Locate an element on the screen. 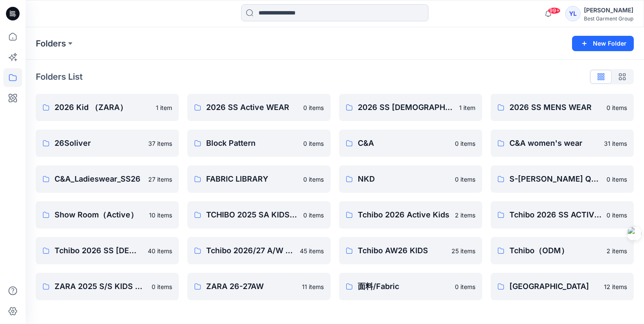  p: FABRIC LIBRARY is located at coordinates (252, 179).